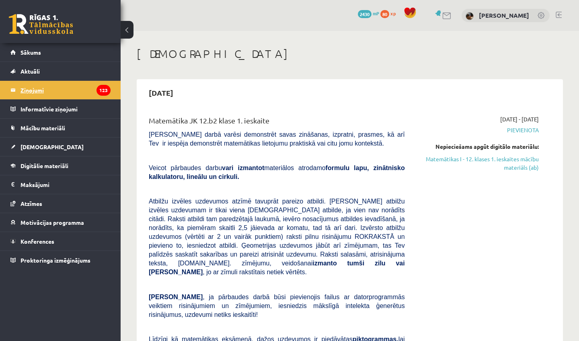 Image resolution: width=579 pixels, height=341 pixels. What do you see at coordinates (477, 130) in the screenshot?
I see `span: Pievienota` at bounding box center [477, 130].